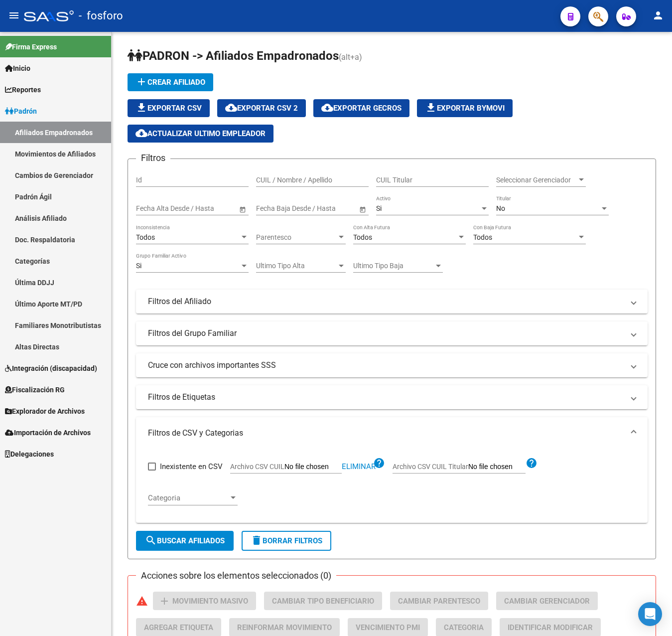 This screenshot has width=672, height=636. I want to click on span: Ultimo Tipo Baja, so click(394, 265).